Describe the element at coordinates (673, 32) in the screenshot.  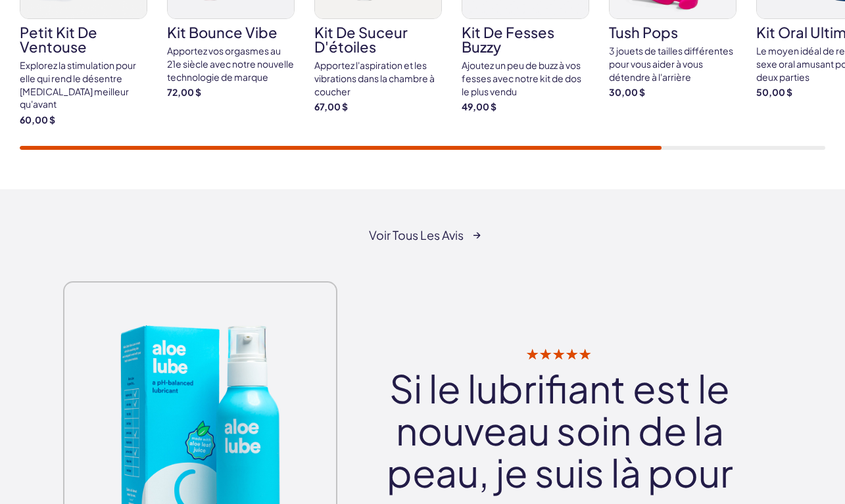
I see `h3: Tush Pops` at that location.